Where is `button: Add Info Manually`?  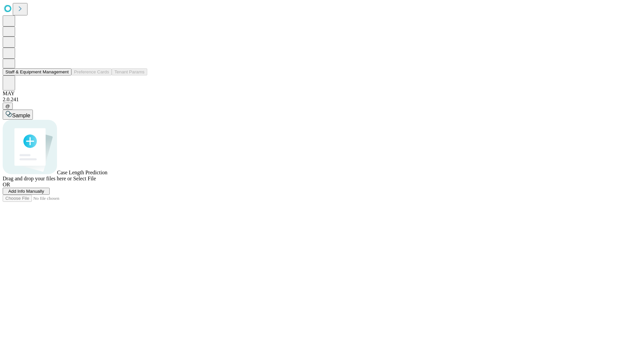
button: Add Info Manually is located at coordinates (26, 191).